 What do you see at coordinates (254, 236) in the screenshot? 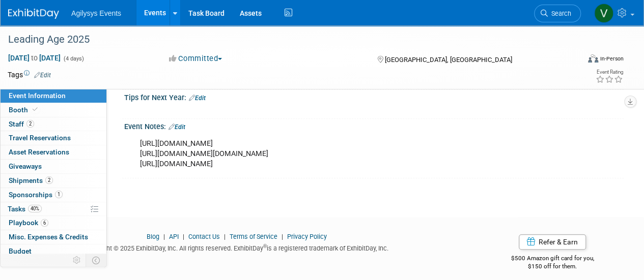
I see `a: Terms of Service` at bounding box center [254, 236].